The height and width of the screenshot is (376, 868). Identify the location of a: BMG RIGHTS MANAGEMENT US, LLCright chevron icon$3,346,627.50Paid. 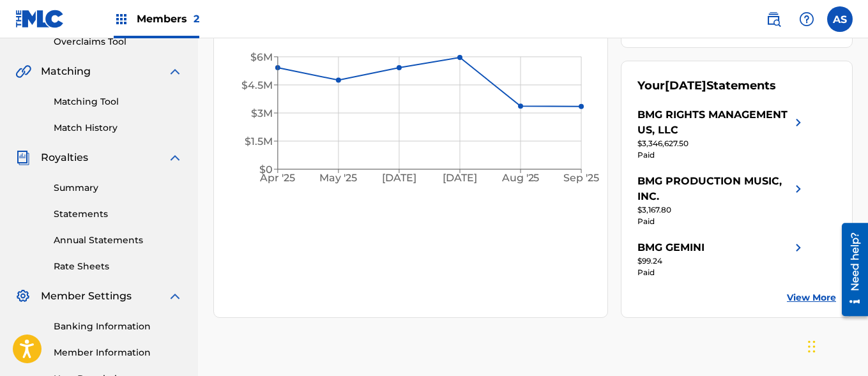
(722, 134).